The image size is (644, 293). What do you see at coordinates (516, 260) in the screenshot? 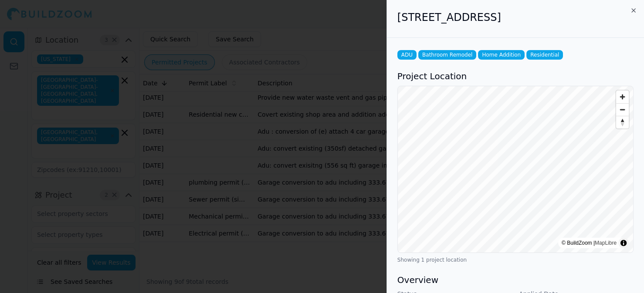
I see `div: Showing 1 project location` at bounding box center [516, 260].